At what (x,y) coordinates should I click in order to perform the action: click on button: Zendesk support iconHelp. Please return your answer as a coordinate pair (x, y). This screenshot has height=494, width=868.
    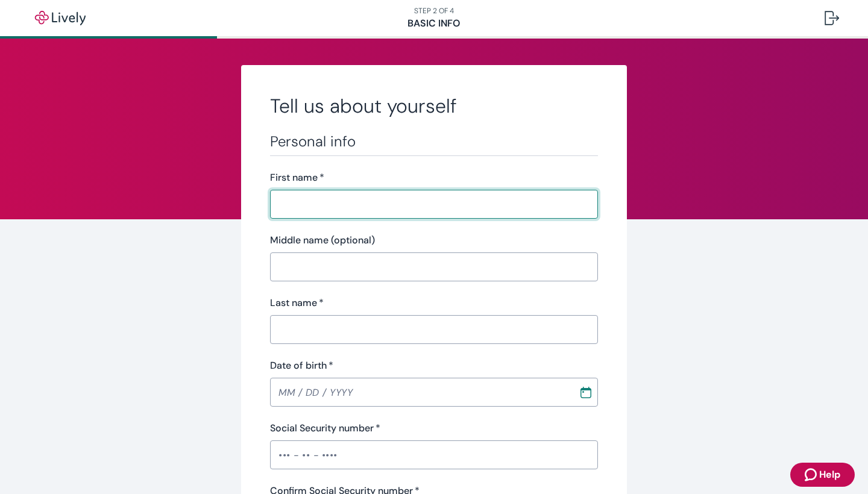
    Looking at the image, I should click on (822, 475).